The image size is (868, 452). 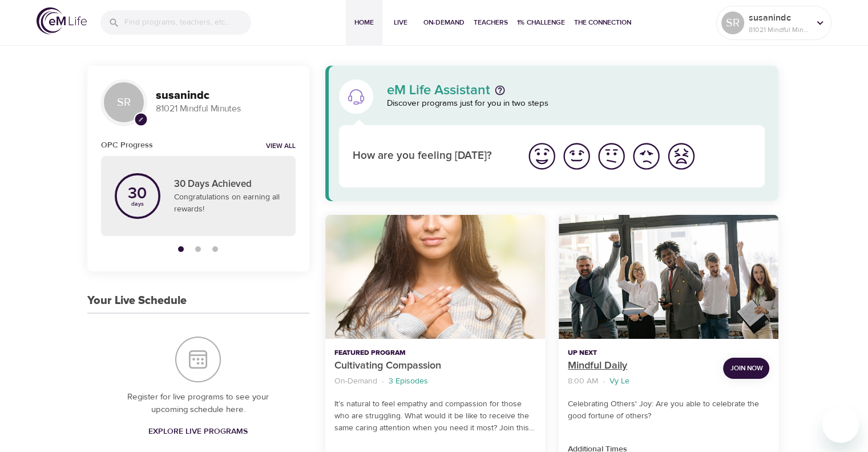 What do you see at coordinates (491, 23) in the screenshot?
I see `span: Teachers` at bounding box center [491, 23].